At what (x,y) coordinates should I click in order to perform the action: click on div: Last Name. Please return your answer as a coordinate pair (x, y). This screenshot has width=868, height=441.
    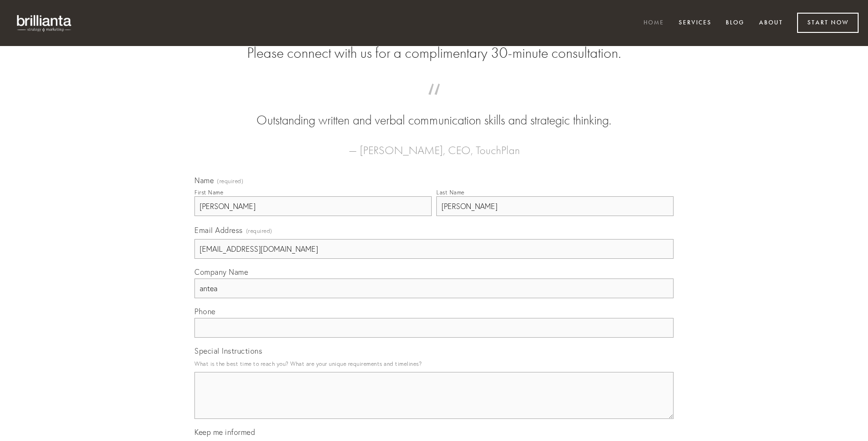
    Looking at the image, I should click on (451, 192).